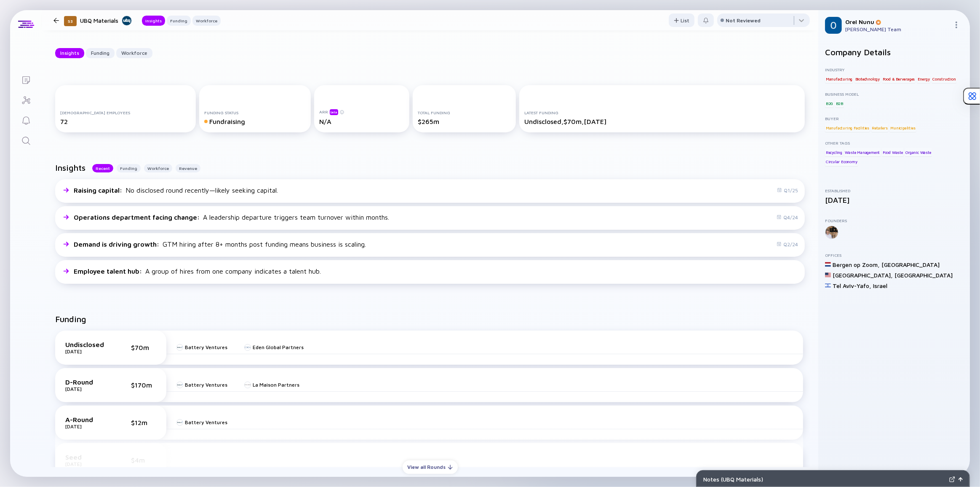 This screenshot has height=487, width=980. What do you see at coordinates (829, 104) in the screenshot?
I see `div: B2G` at bounding box center [829, 104].